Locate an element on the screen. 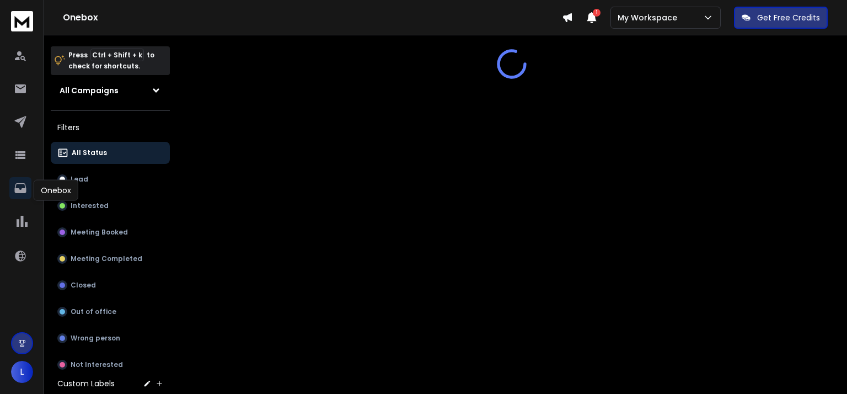 This screenshot has width=847, height=394. p: Meeting Booked is located at coordinates (99, 232).